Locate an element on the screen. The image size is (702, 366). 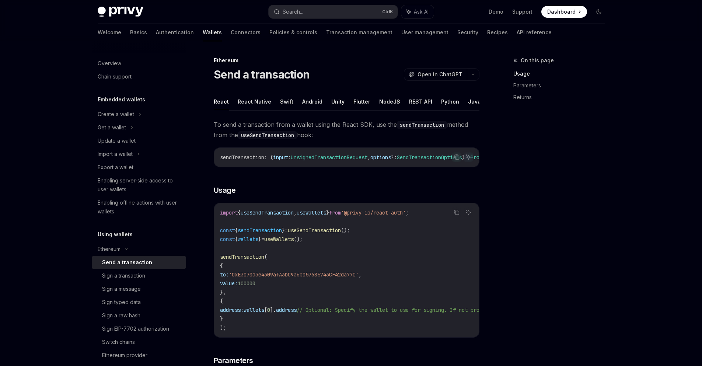
a: Sign EIP-7702 authorization is located at coordinates (139, 329).